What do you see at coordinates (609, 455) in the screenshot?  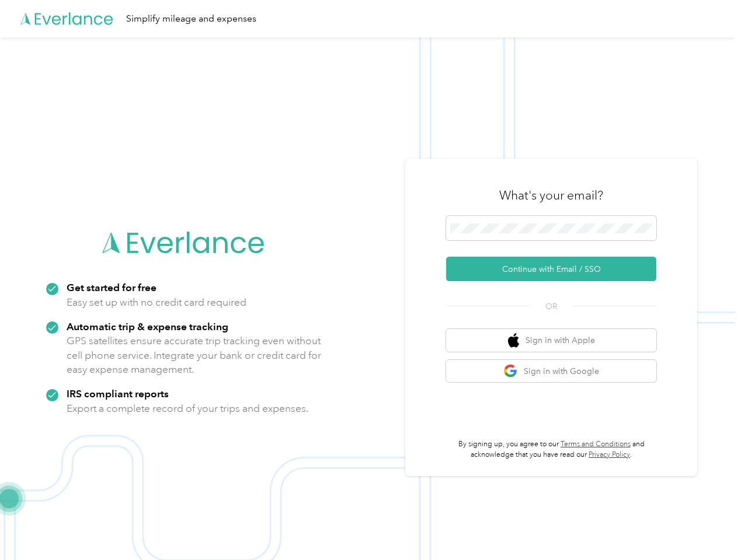 I see `a: Privacy Policy` at bounding box center [609, 455].